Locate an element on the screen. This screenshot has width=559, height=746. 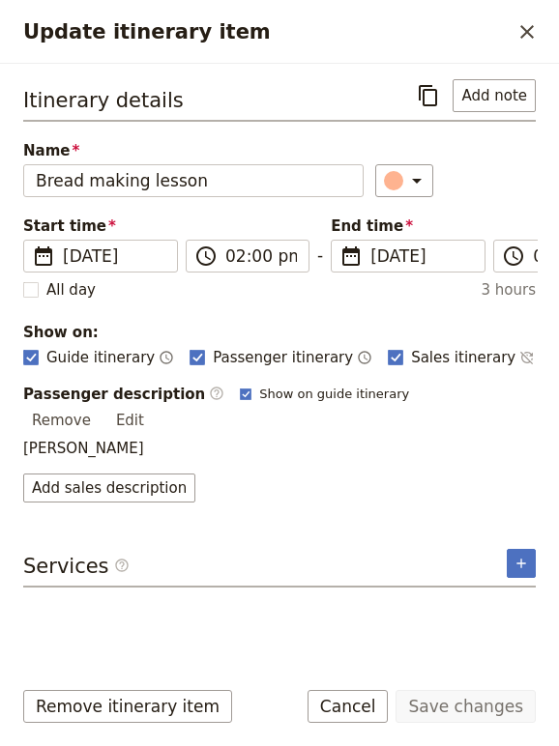
span: Name is located at coordinates (193, 151).